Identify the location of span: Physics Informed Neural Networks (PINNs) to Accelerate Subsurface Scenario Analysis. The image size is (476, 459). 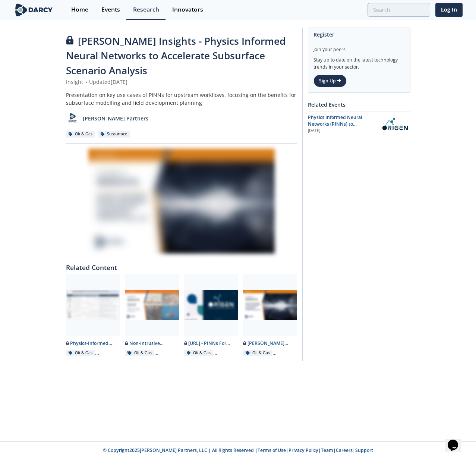
(334, 128).